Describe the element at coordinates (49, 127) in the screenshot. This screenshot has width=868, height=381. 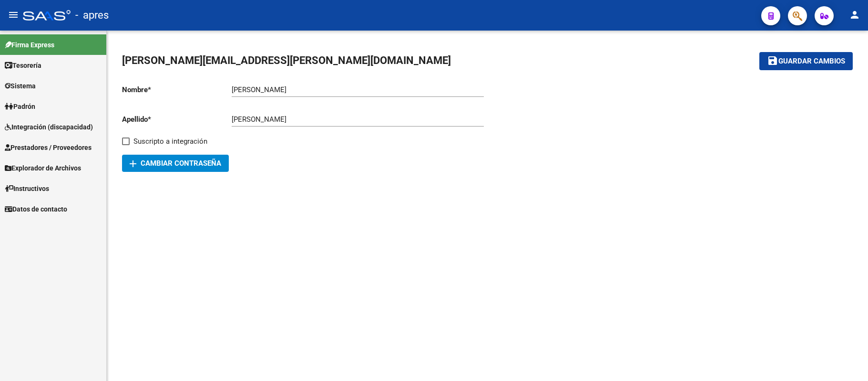
I see `span: Integración (discapacidad)` at that location.